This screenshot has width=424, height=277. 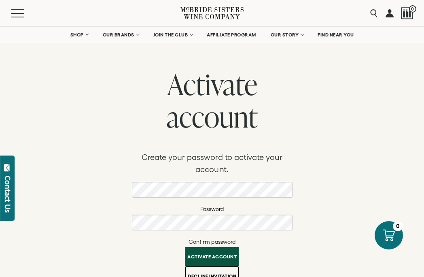 I want to click on label: Password, so click(x=212, y=209).